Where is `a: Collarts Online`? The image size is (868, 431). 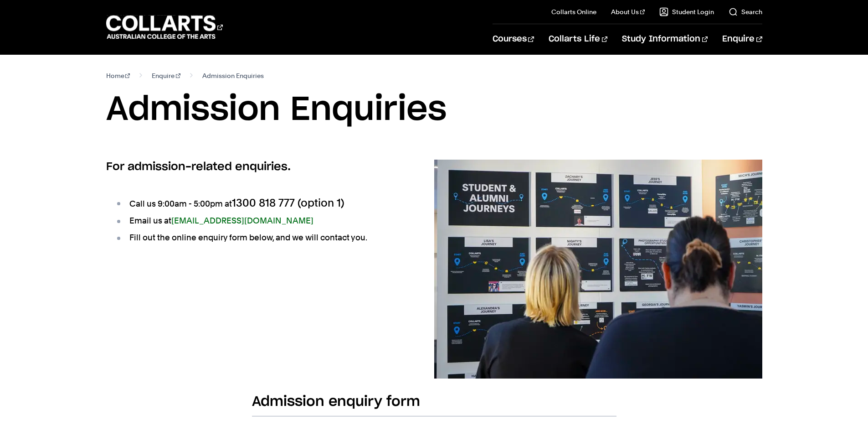
a: Collarts Online is located at coordinates (573, 11).